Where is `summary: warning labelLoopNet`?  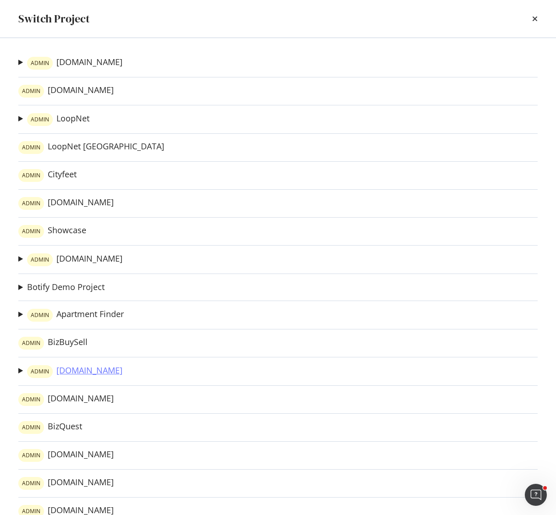 summary: warning labelLoopNet is located at coordinates (54, 119).